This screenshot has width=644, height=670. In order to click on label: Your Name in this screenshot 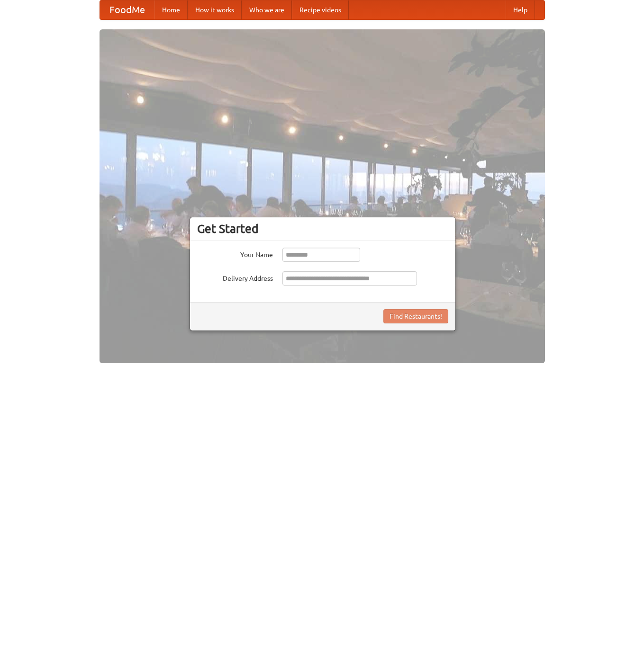, I will do `click(235, 253)`.